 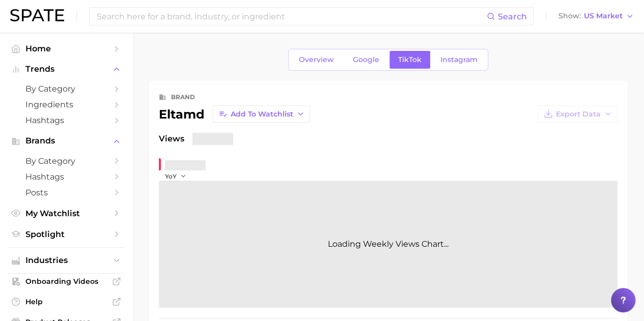 What do you see at coordinates (66, 302) in the screenshot?
I see `a: Help` at bounding box center [66, 302].